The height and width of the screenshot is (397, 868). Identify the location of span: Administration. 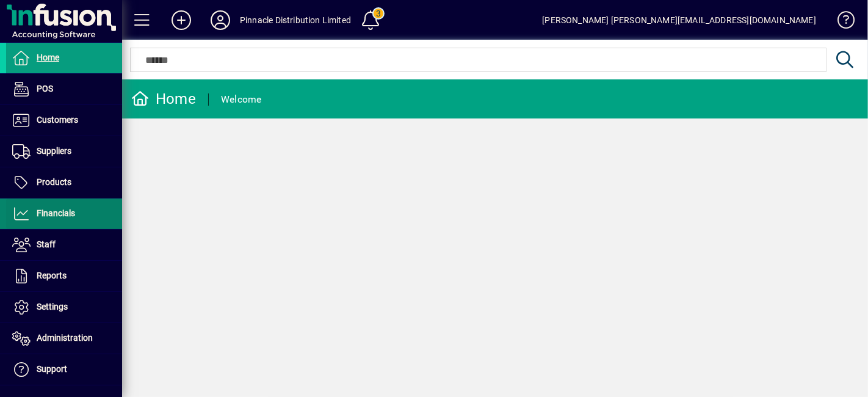
(65, 338).